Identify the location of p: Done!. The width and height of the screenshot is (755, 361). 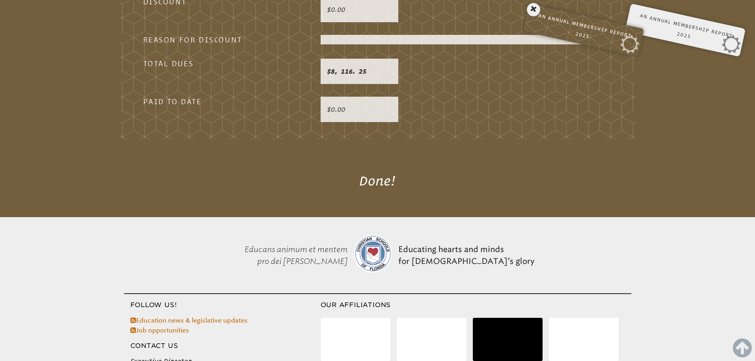
(377, 180).